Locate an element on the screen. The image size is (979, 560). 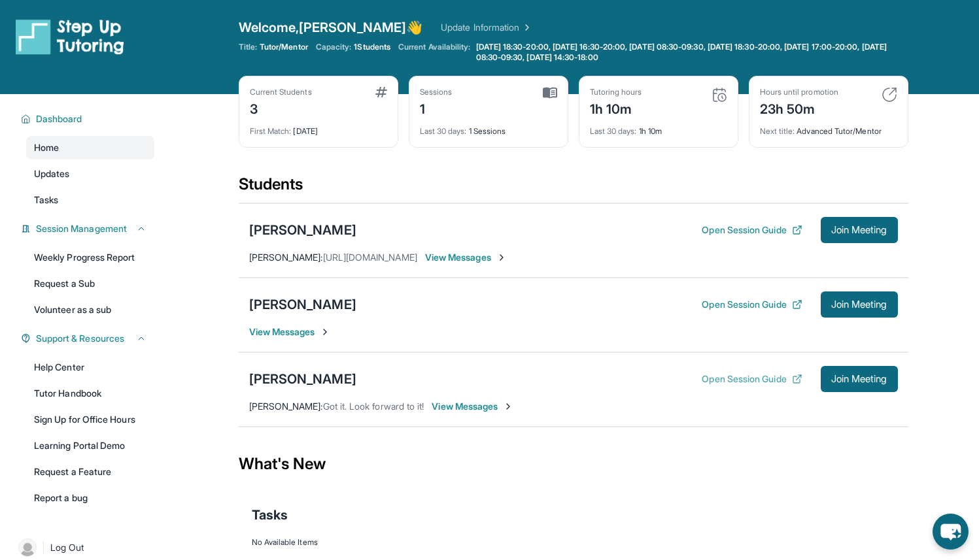
a: Learning Portal Demo is located at coordinates (91, 446).